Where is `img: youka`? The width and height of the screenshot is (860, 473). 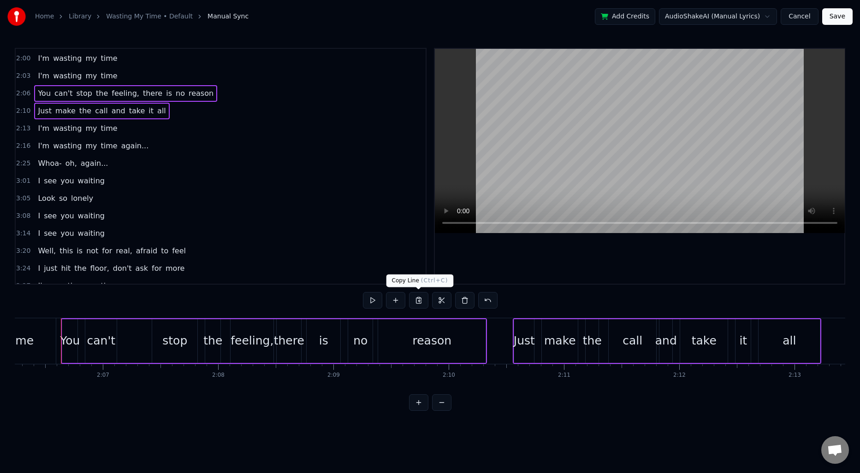
img: youka is located at coordinates (17, 17).